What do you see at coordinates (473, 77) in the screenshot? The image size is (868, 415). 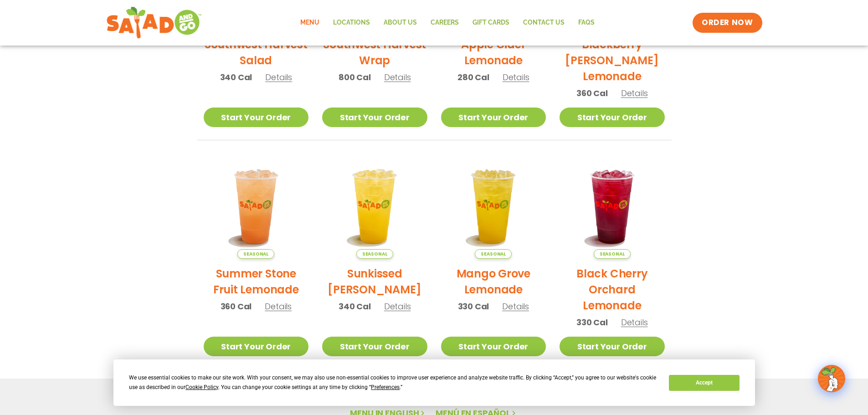 I see `span: 280 Cal` at bounding box center [473, 77].